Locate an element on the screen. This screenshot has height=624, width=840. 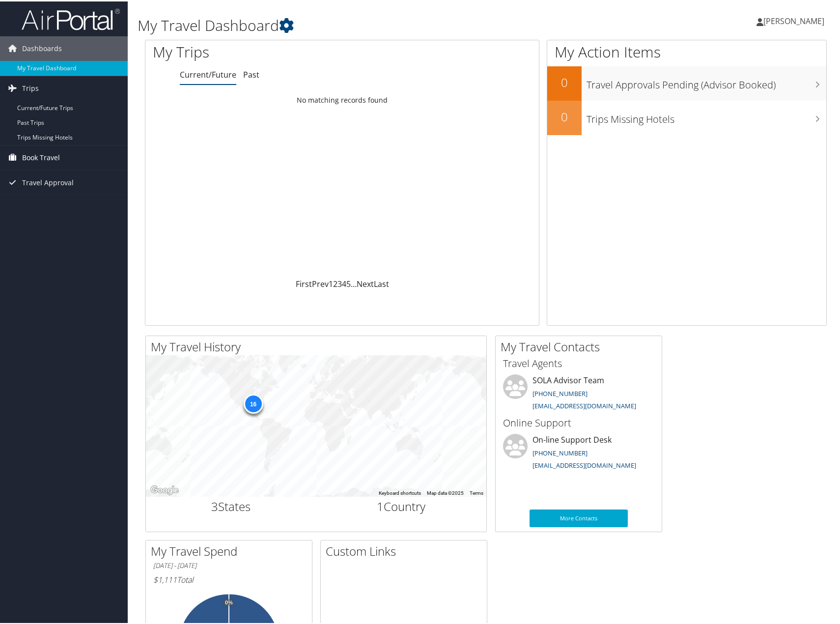
h2: Country is located at coordinates (402, 505).